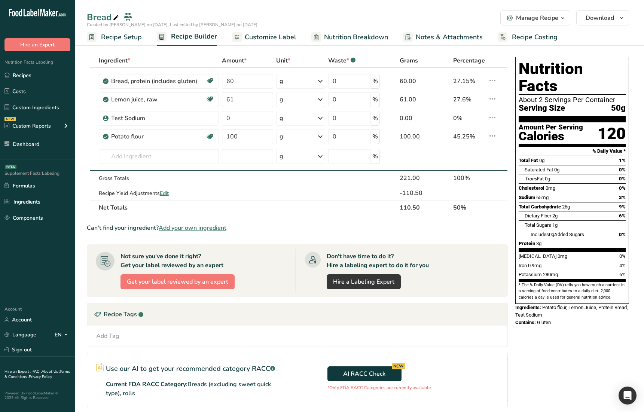  I want to click on span: 3g, so click(539, 243).